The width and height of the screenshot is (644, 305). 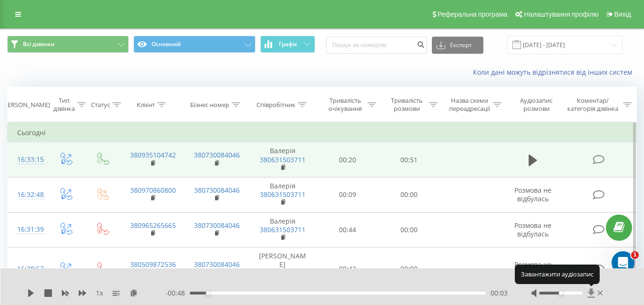 What do you see at coordinates (27, 269) in the screenshot?
I see `div: 16:28:57` at bounding box center [27, 269].